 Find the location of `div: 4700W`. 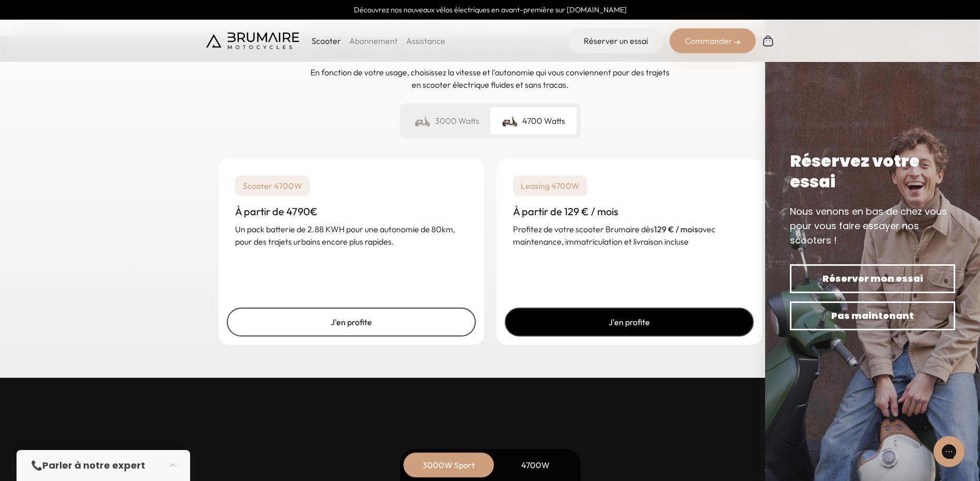

div: 4700W is located at coordinates (536, 465).